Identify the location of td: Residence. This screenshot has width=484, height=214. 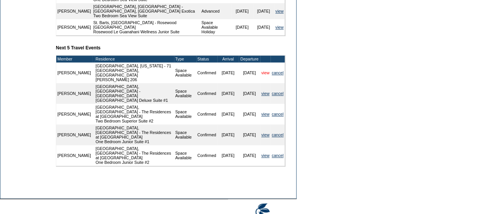
(134, 59).